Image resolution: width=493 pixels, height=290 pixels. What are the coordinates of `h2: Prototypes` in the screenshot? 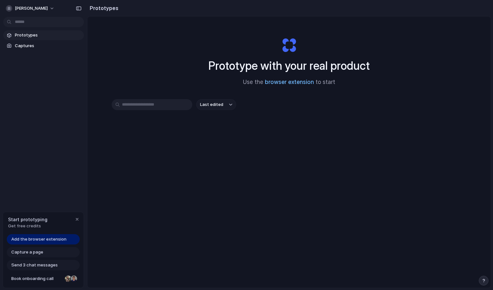 It's located at (103, 8).